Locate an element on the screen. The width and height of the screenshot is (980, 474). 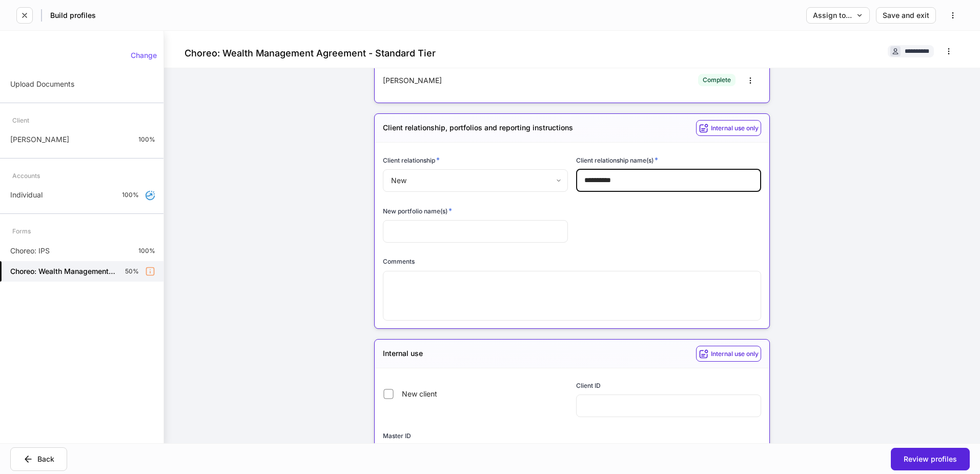
div: Forms is located at coordinates (22, 231).